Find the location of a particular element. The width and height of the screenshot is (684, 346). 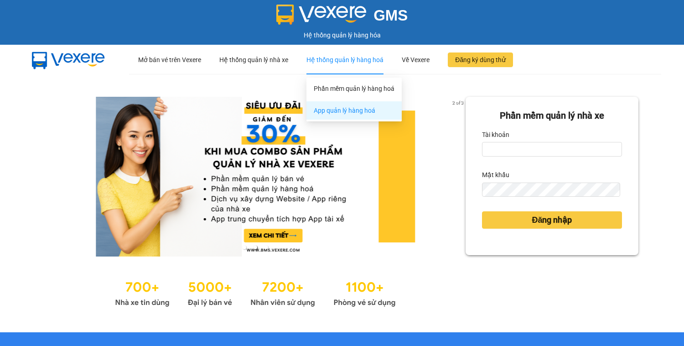

input: Tài khoản is located at coordinates (552, 149).